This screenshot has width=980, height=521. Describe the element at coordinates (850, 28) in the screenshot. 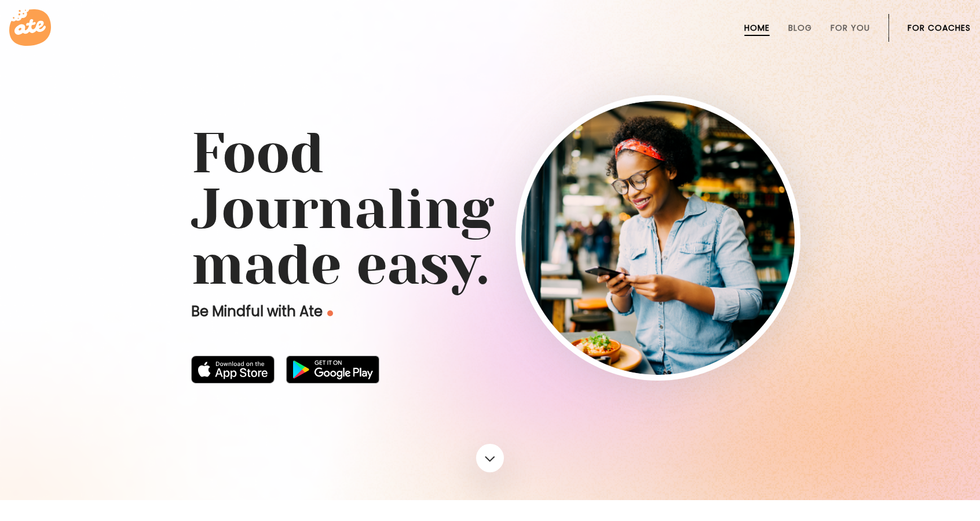

I see `a: For You` at that location.